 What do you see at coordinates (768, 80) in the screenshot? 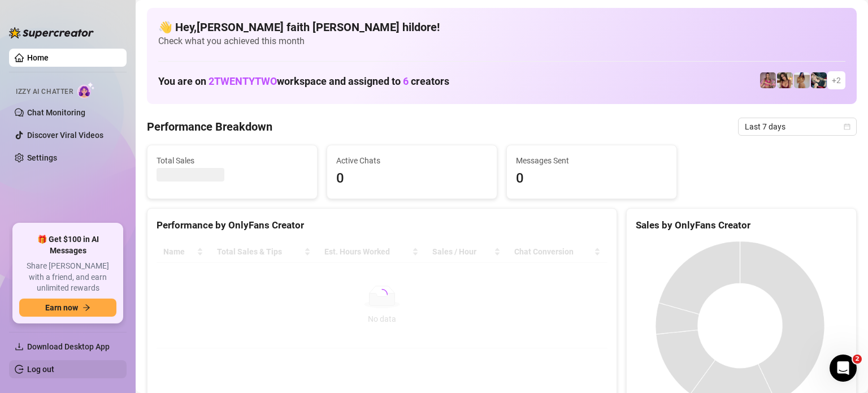
I see `img: Tabby (VIP)` at bounding box center [768, 80].